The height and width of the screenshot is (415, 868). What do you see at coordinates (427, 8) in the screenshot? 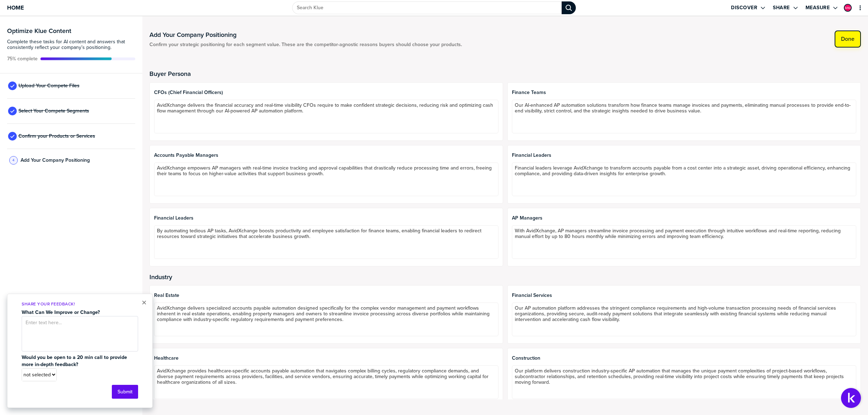
I see `input: Search Klue` at bounding box center [427, 8].